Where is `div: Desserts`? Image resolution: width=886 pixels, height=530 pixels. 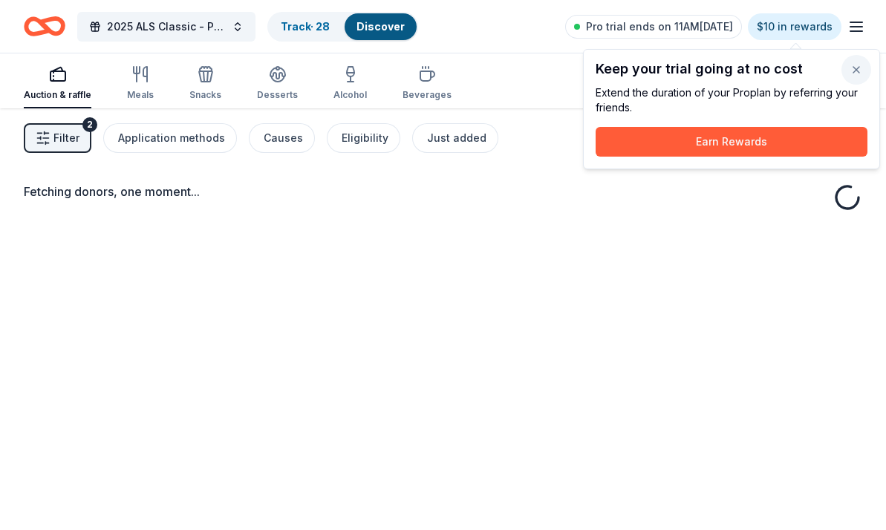
div: Desserts is located at coordinates (277, 95).